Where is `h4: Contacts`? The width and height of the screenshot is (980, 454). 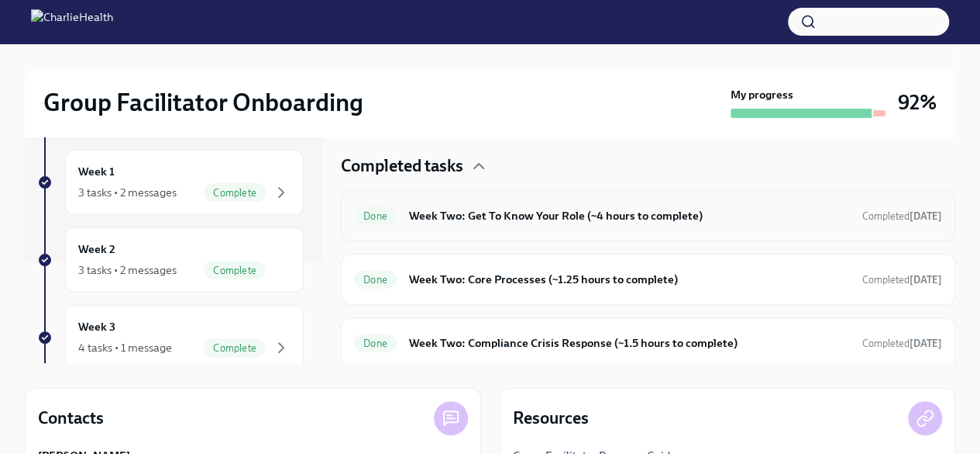
h4: Contacts is located at coordinates (71, 418).